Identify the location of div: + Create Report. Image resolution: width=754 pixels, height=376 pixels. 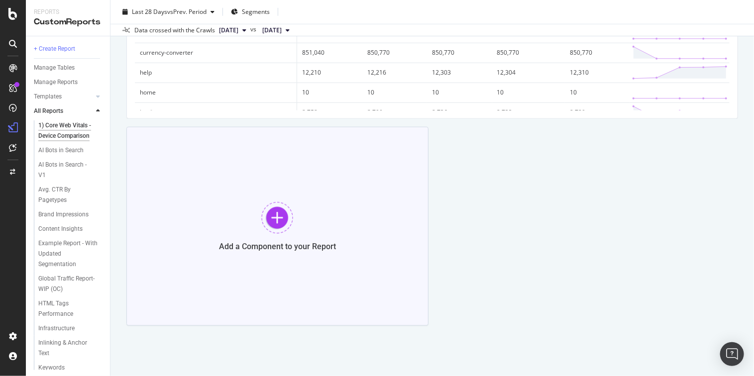
(54, 49).